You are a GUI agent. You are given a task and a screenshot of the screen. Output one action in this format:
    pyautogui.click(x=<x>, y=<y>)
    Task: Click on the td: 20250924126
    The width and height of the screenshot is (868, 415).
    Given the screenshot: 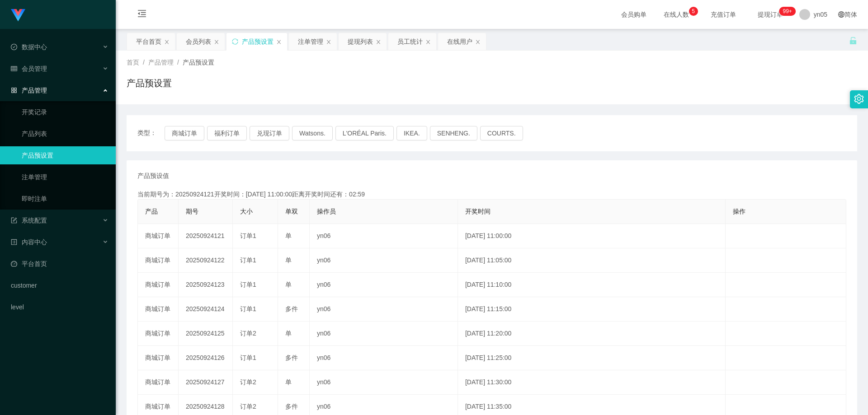 What is the action you would take?
    pyautogui.click(x=205, y=358)
    